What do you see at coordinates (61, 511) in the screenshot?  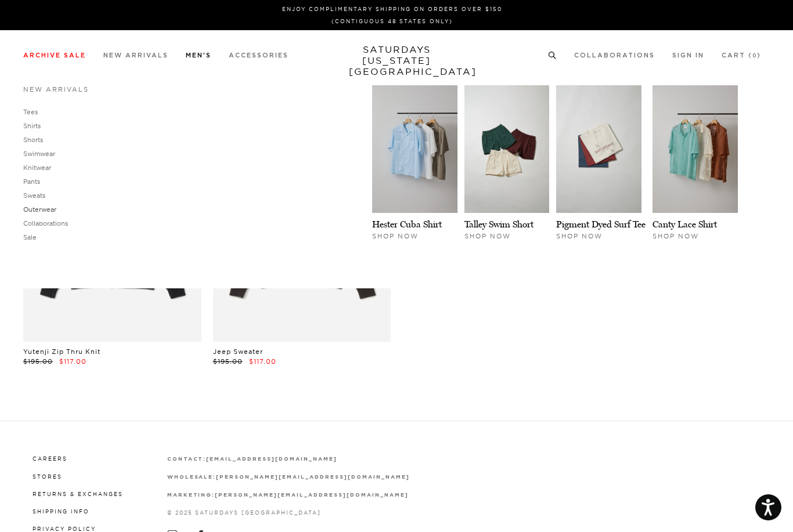 I see `a: Shipping Info` at bounding box center [61, 511].